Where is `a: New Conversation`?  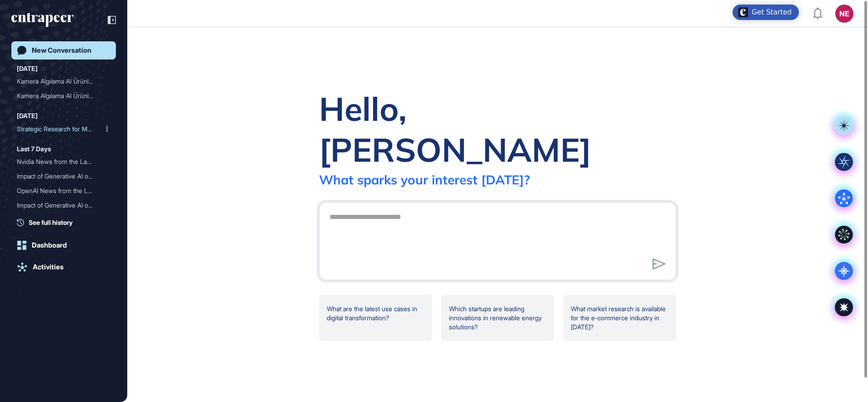
a: New Conversation is located at coordinates (64, 50).